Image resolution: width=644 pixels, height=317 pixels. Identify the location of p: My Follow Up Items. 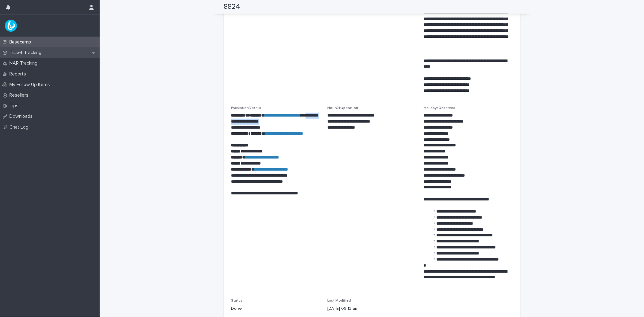
(31, 85).